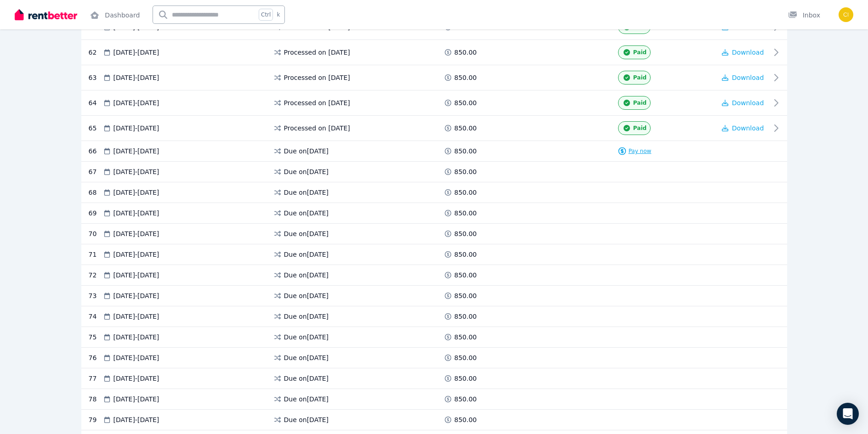 The height and width of the screenshot is (434, 868). Describe the element at coordinates (96, 254) in the screenshot. I see `div: 71` at that location.